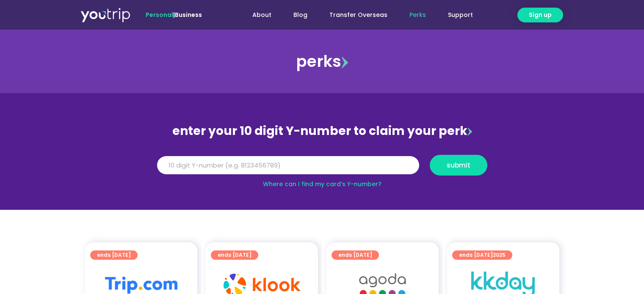  I want to click on a: Sign up, so click(540, 15).